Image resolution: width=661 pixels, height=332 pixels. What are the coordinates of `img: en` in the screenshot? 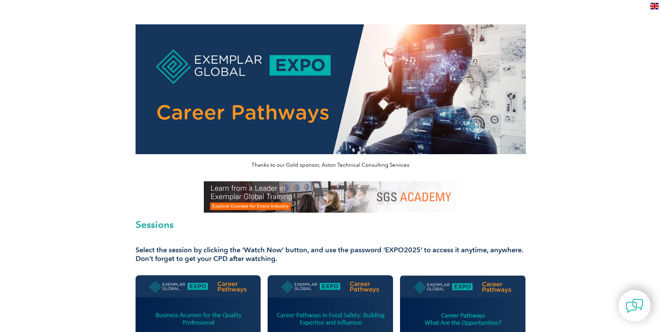 It's located at (654, 6).